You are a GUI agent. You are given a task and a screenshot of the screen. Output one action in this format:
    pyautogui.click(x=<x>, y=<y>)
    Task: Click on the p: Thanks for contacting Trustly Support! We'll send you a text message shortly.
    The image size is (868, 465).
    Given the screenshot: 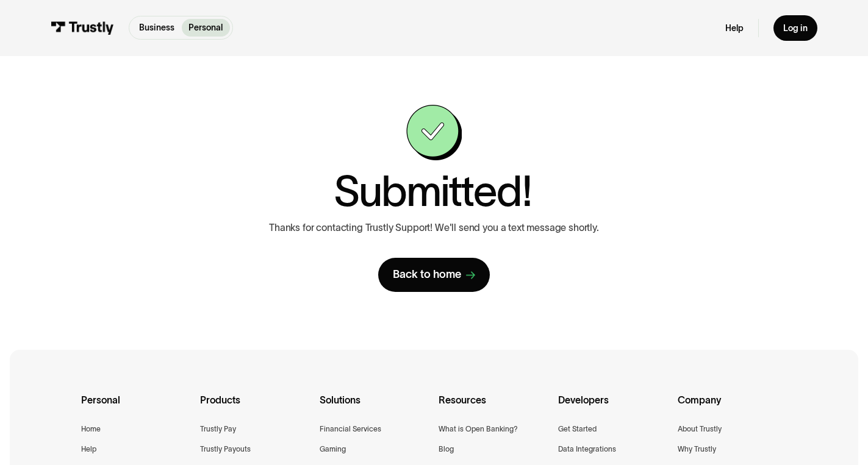 What is the action you would take?
    pyautogui.click(x=434, y=227)
    